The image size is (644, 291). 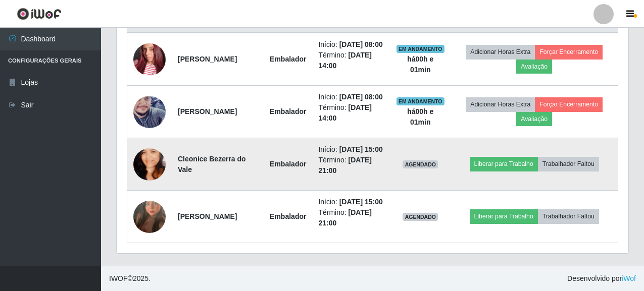 What do you see at coordinates (149, 112) in the screenshot?
I see `img: 1755878088787.jpeg` at bounding box center [149, 112].